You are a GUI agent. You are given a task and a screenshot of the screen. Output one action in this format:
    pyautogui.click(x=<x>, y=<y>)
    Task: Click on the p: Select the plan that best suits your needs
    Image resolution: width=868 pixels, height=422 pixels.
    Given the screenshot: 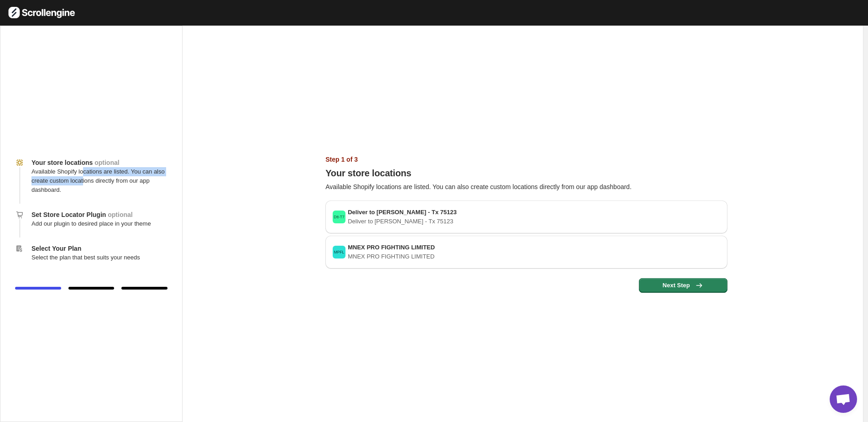 What is the action you would take?
    pyautogui.click(x=86, y=258)
    